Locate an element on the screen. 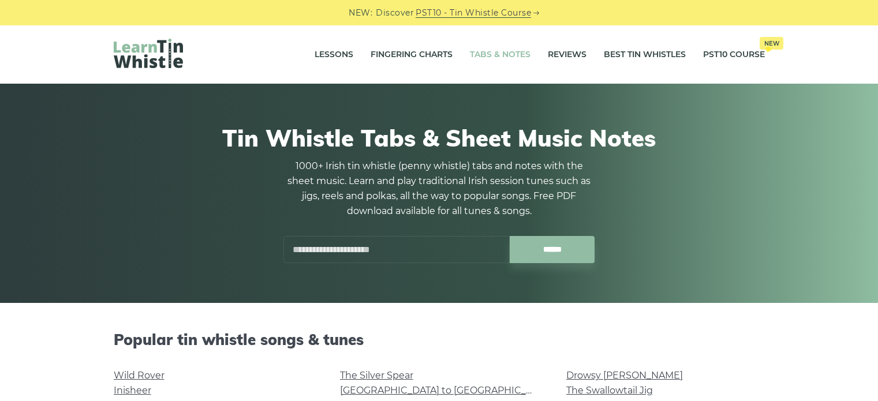 This screenshot has height=401, width=878. a: The Silver Spear is located at coordinates (377, 375).